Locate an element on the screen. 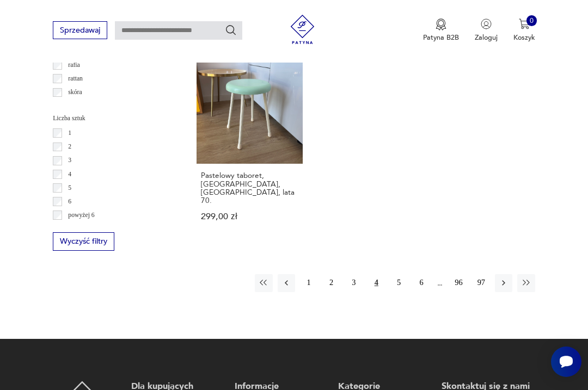  button: 1 is located at coordinates (309, 283).